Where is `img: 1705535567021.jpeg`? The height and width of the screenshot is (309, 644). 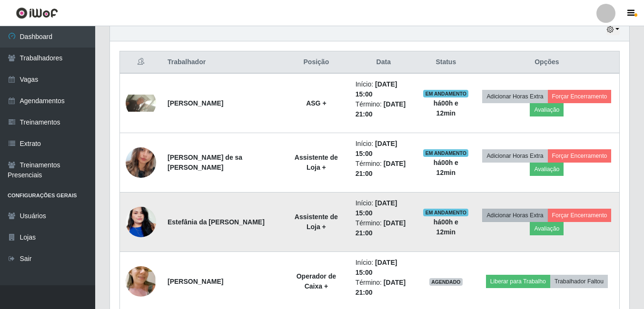
img: 1705535567021.jpeg is located at coordinates (141, 222).